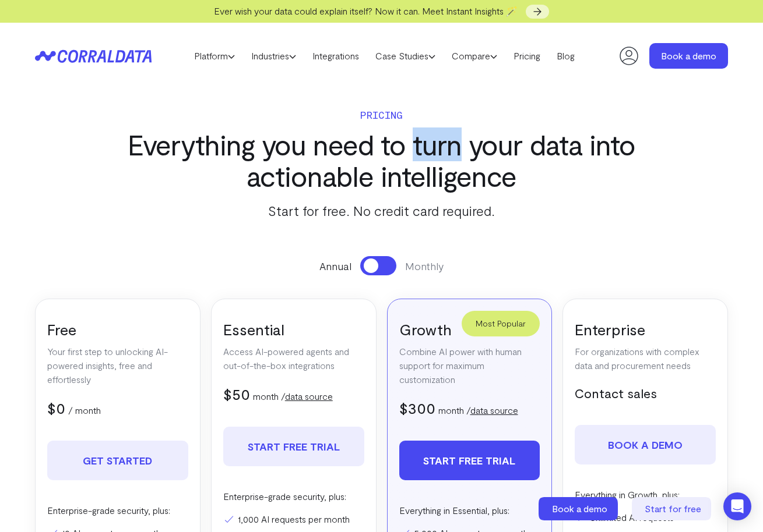 Image resolution: width=763 pixels, height=532 pixels. What do you see at coordinates (294, 519) in the screenshot?
I see `li: 1,000 AI requests per month` at bounding box center [294, 519].